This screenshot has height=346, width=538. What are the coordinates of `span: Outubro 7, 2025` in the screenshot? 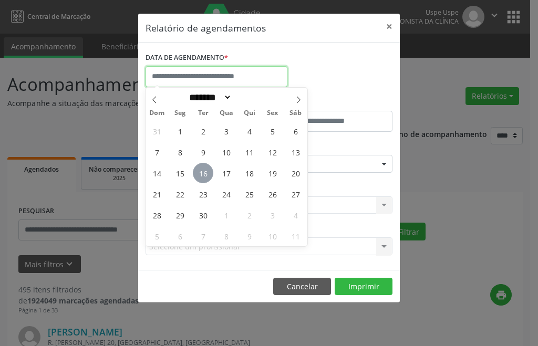 It's located at (203, 236).